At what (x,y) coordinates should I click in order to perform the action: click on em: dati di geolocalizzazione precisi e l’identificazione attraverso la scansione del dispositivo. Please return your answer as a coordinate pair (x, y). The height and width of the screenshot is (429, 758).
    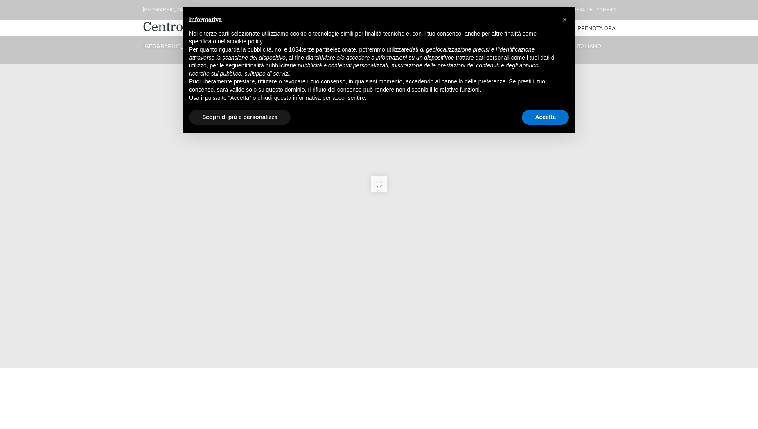
    Looking at the image, I should click on (362, 54).